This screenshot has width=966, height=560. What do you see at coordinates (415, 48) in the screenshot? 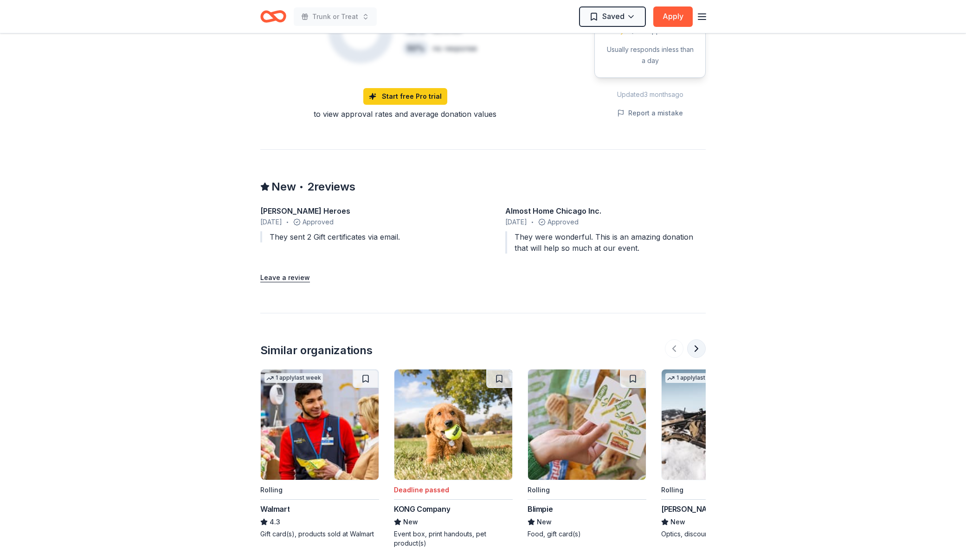
I see `div: 50 %` at bounding box center [415, 48].